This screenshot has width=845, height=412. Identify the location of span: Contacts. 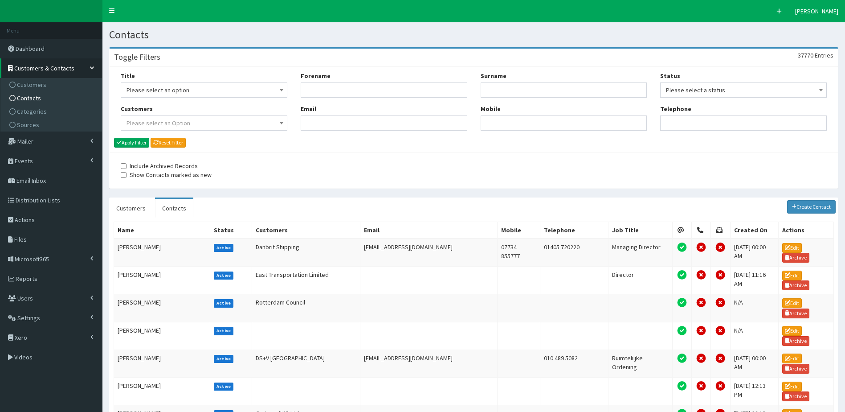
(29, 98).